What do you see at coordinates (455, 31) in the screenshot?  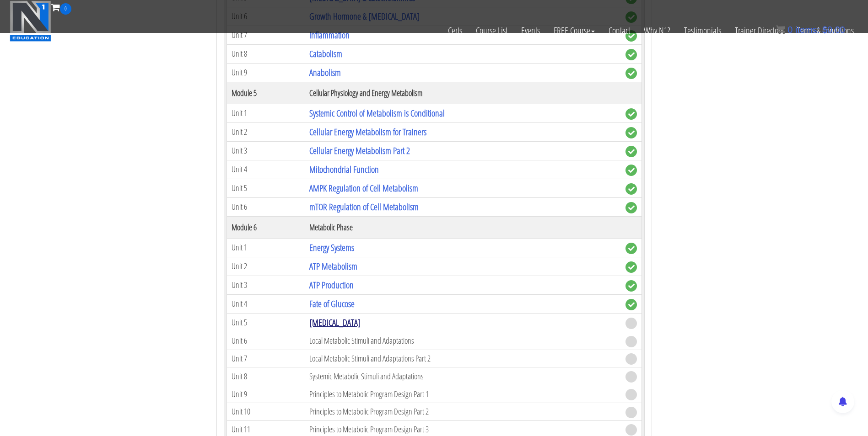 I see `a: Certs` at bounding box center [455, 31].